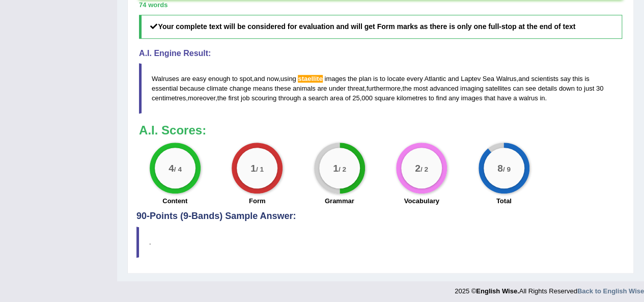 The height and width of the screenshot is (302, 644). Describe the element at coordinates (169, 98) in the screenshot. I see `span: centimetres` at that location.